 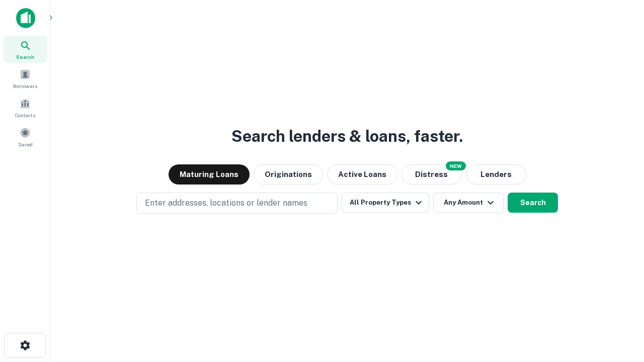 I want to click on a: Saved, so click(x=25, y=137).